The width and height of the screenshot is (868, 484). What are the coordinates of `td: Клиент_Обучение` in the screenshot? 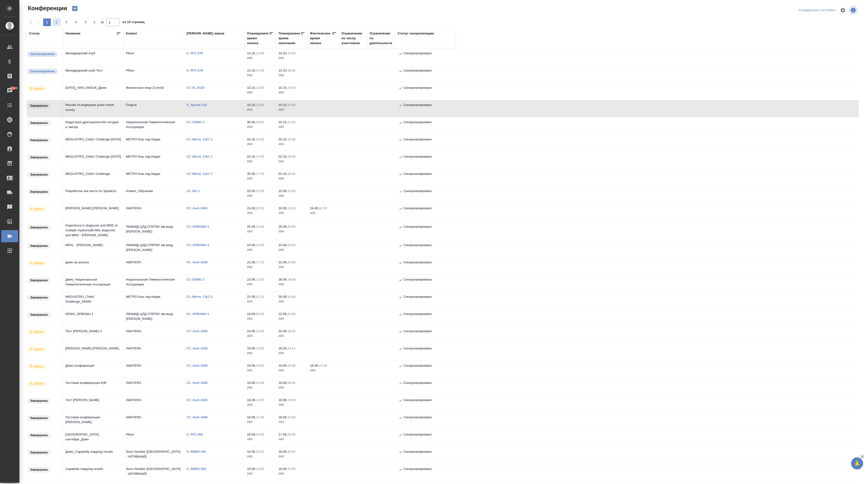 It's located at (154, 195).